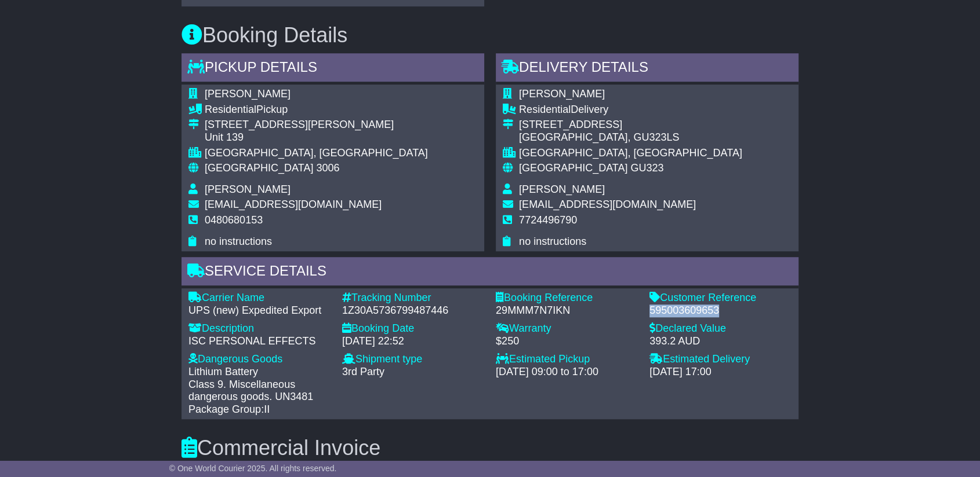 The image size is (980, 477). I want to click on div: Declared Value, so click(720, 329).